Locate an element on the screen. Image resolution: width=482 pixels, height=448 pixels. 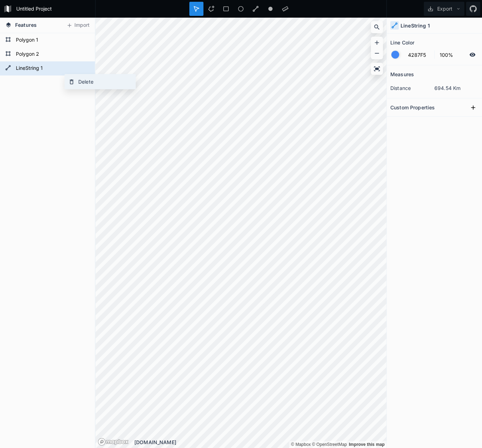
h2: Line Color is located at coordinates (402, 42).